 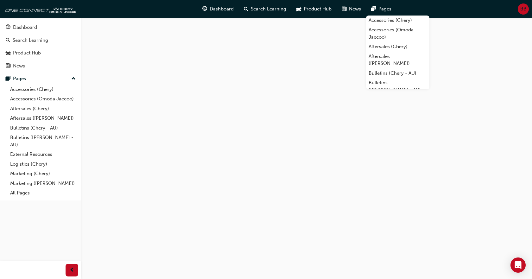 What do you see at coordinates (518, 265) in the screenshot?
I see `div: Open Intercom Messenger` at bounding box center [518, 265].